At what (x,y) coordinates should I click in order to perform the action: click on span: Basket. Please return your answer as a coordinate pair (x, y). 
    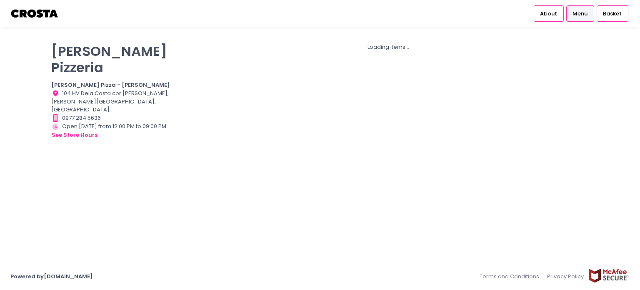
    Looking at the image, I should click on (612, 14).